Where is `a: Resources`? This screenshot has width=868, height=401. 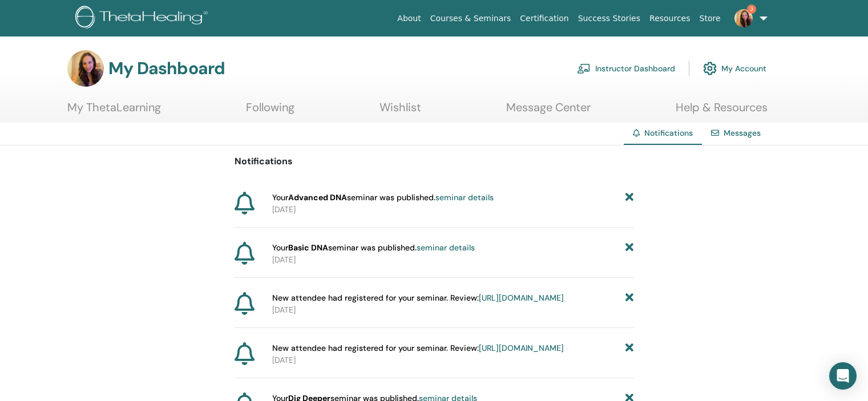
a: Resources is located at coordinates (670, 18).